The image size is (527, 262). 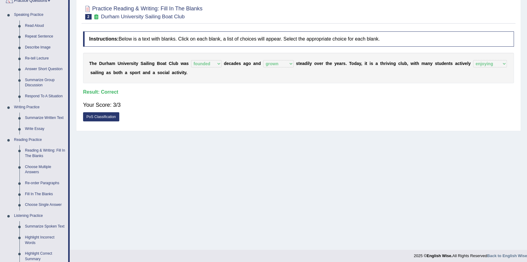 What do you see at coordinates (299, 105) in the screenshot?
I see `div: Your Score: 3/3` at bounding box center [299, 105].